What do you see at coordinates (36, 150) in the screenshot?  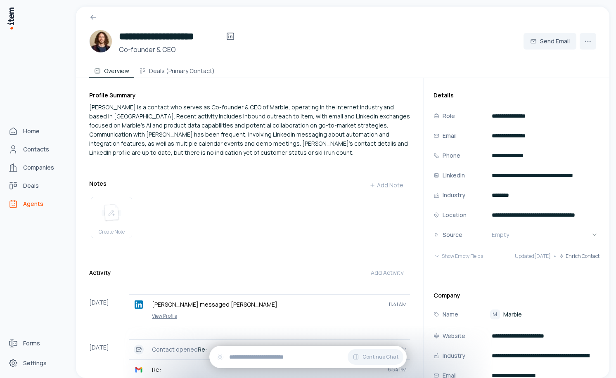 I see `span: Contacts` at bounding box center [36, 150].